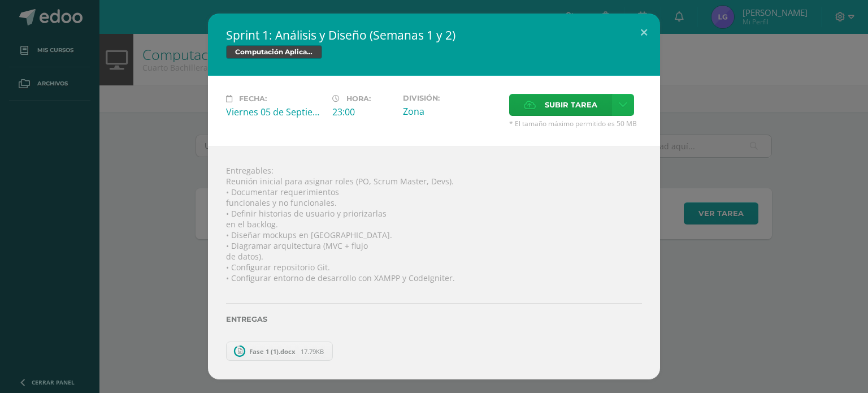 The image size is (868, 393). I want to click on span: * El tamaño máximo permitido es 50 MB, so click(575, 123).